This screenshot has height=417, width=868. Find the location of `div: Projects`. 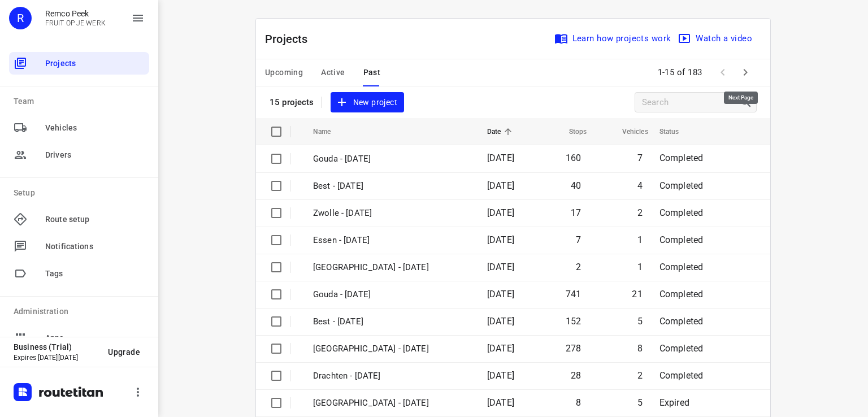

div: Projects is located at coordinates (79, 64).